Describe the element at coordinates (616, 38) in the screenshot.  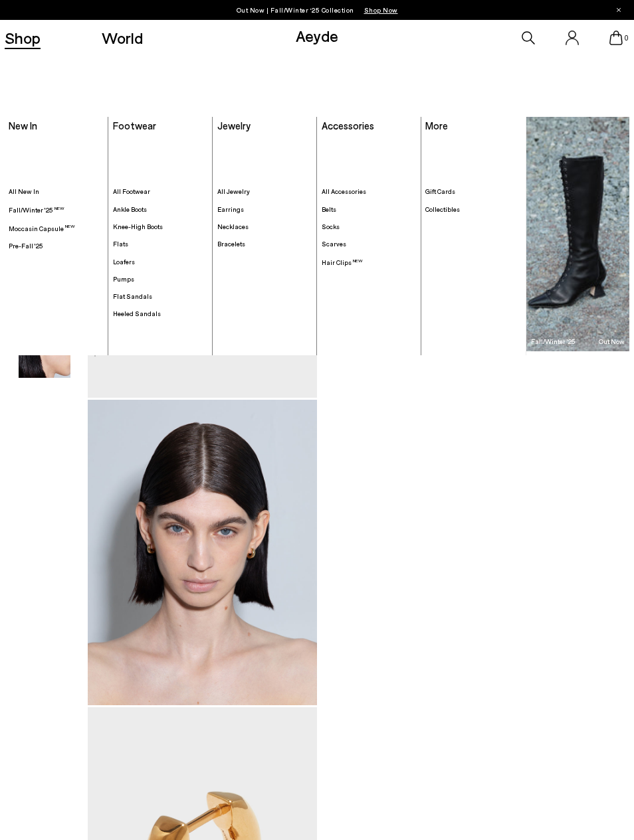
I see `a: 0` at that location.